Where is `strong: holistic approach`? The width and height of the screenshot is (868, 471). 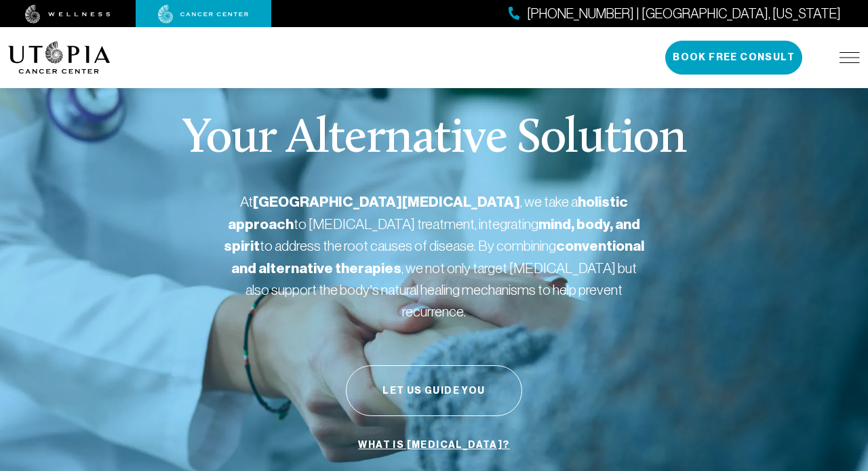
strong: holistic approach is located at coordinates (428, 213).